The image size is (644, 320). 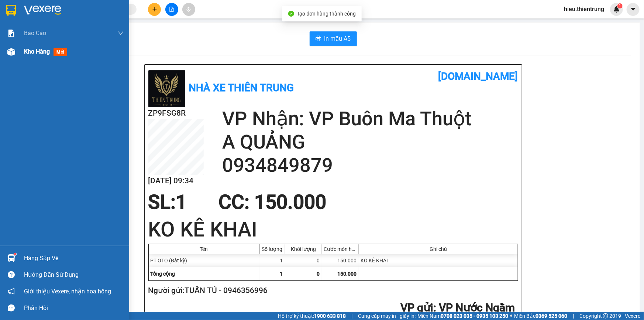 I want to click on div: Phản hồi, so click(x=74, y=308).